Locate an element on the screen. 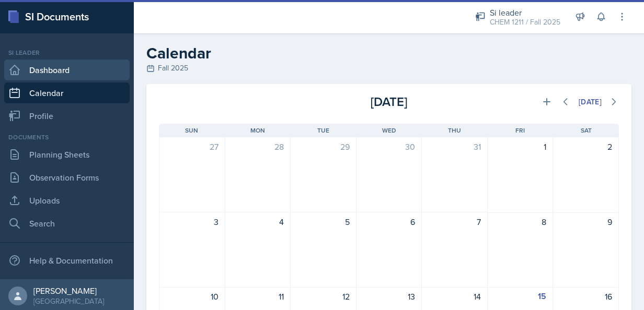 The width and height of the screenshot is (644, 310). span: Tue is located at coordinates (323, 130).